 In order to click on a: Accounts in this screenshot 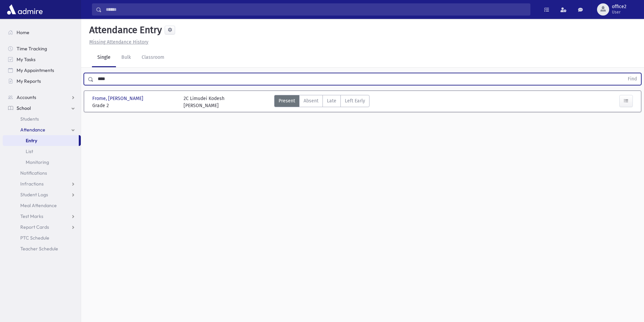, I will do `click(42, 97)`.